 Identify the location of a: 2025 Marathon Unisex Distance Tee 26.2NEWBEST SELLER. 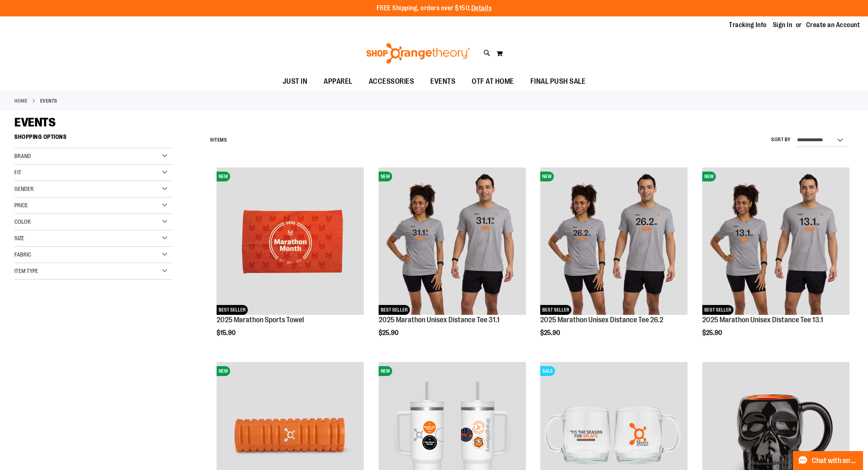
(614, 241).